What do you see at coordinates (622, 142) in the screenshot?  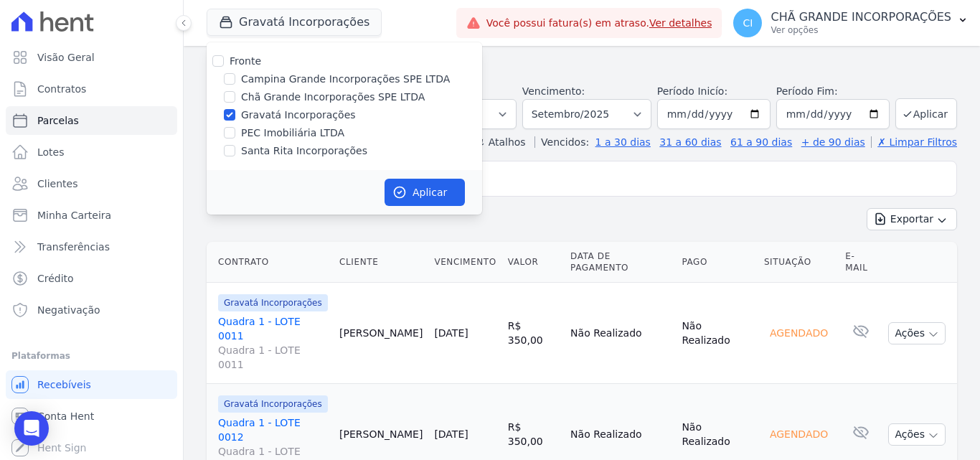 I see `a: 1 a 30 dias` at bounding box center [622, 142].